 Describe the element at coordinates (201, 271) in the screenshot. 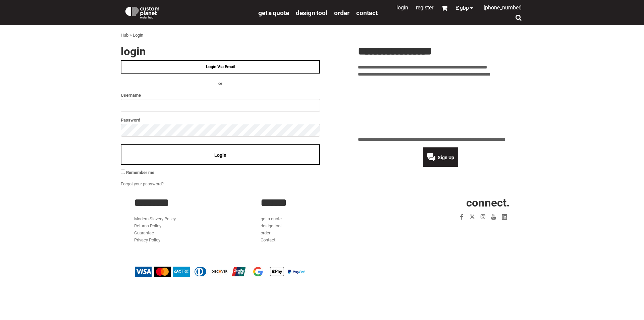

I see `img: Diners Club` at that location.